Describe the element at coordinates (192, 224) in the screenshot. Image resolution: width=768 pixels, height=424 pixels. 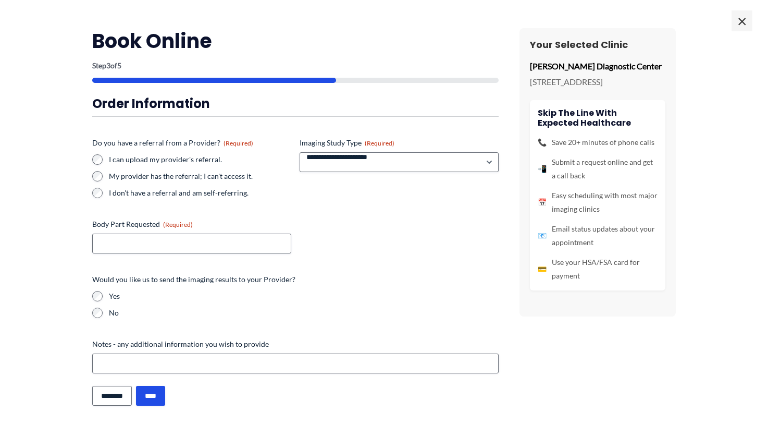
I see `label: Body Part Requested` at that location.